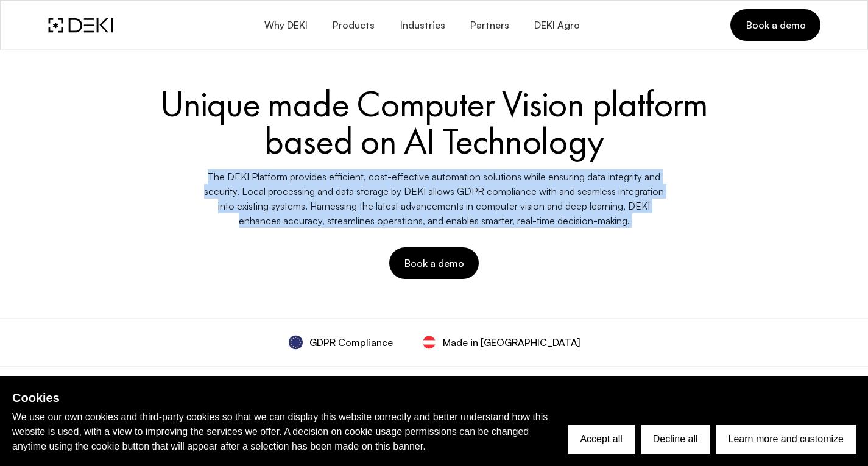 The width and height of the screenshot is (868, 466). I want to click on button: Learn more and customize, so click(785, 439).